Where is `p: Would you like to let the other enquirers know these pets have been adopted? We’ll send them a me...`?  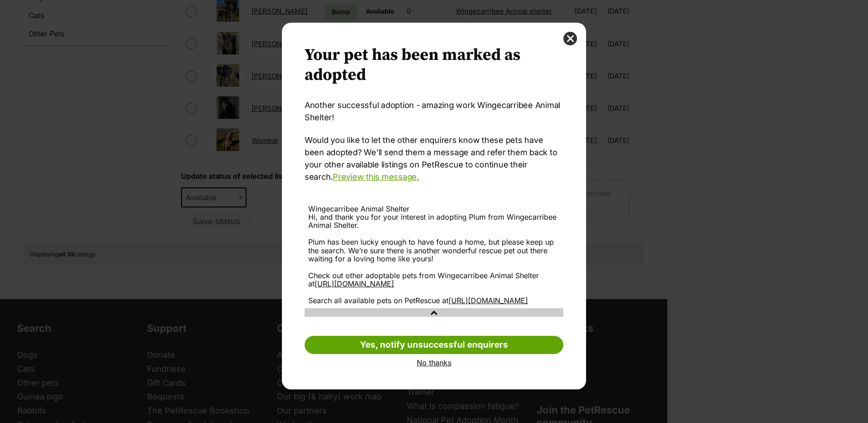
p: Would you like to let the other enquirers know these pets have been adopted? We’ll send them a me... is located at coordinates (434, 158).